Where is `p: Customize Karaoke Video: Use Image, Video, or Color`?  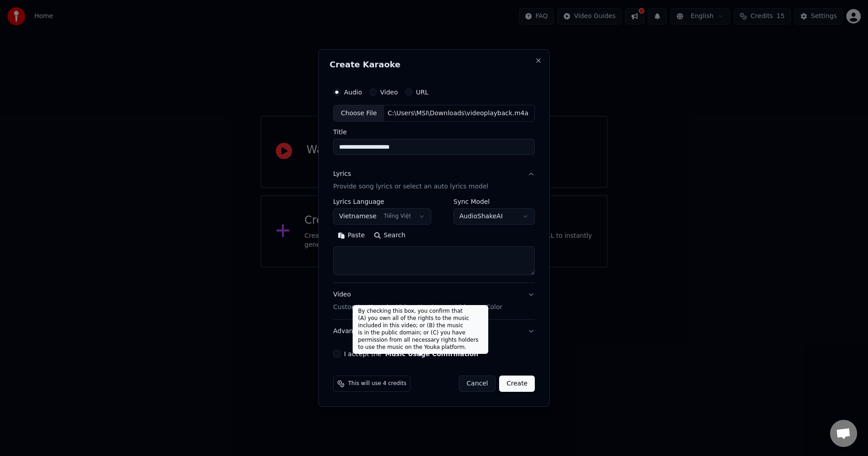
p: Customize Karaoke Video: Use Image, Video, or Color is located at coordinates (418, 307).